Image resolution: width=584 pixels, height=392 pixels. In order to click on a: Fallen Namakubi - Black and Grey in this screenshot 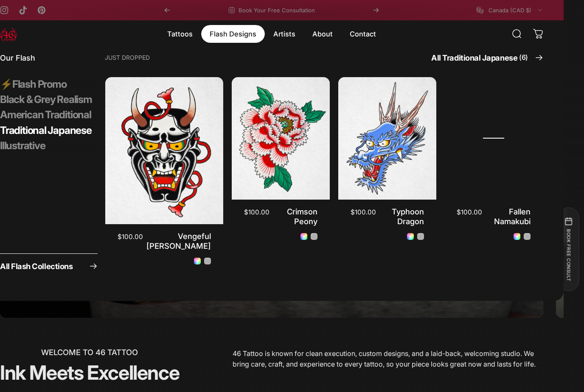, I will do `click(527, 237)`.